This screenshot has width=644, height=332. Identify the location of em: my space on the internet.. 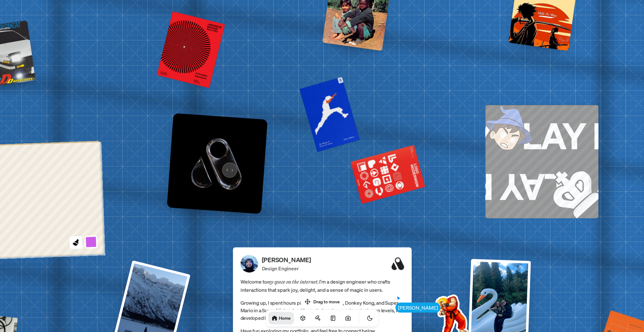
(293, 282).